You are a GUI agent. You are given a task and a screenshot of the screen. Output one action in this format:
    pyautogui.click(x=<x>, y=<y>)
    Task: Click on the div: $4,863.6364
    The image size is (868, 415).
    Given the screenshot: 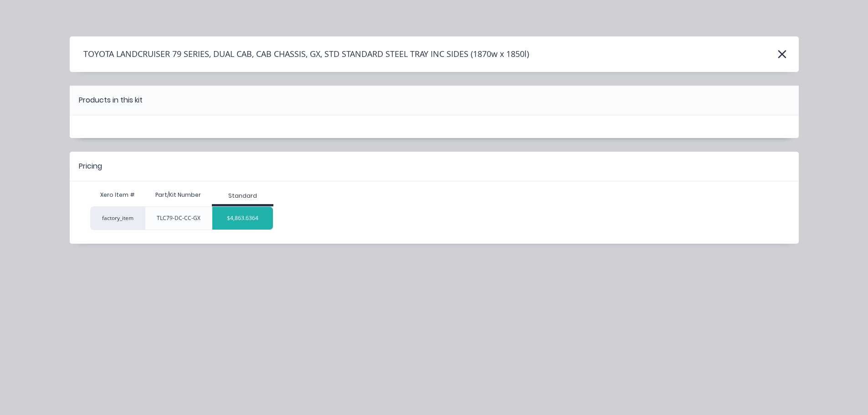 What is the action you would take?
    pyautogui.click(x=242, y=218)
    